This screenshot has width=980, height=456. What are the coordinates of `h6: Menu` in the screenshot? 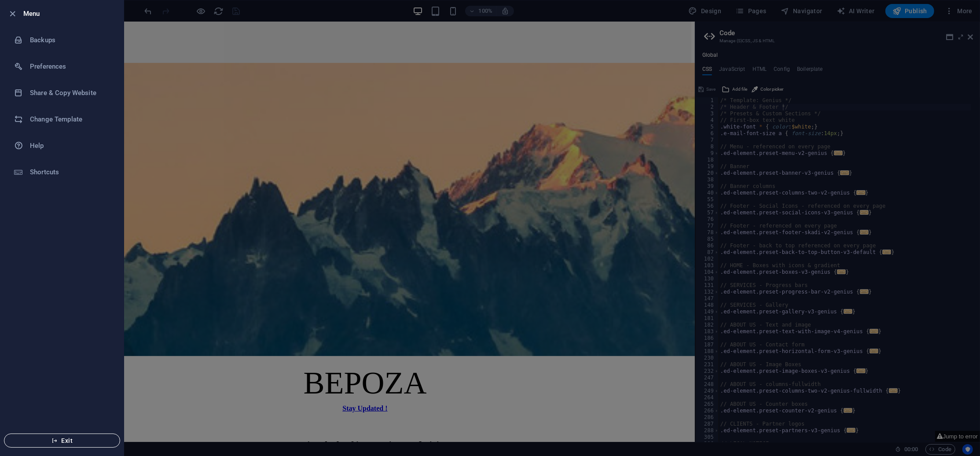 It's located at (70, 14).